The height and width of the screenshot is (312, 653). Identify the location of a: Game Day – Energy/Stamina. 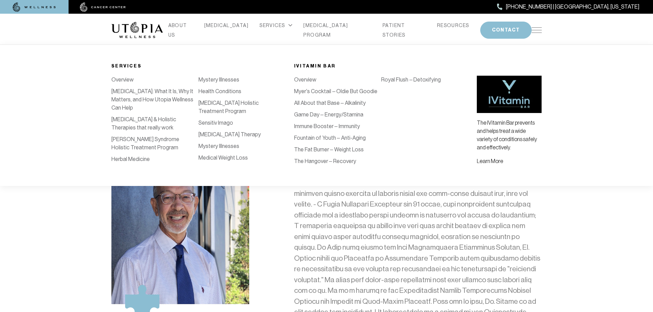
(329, 114).